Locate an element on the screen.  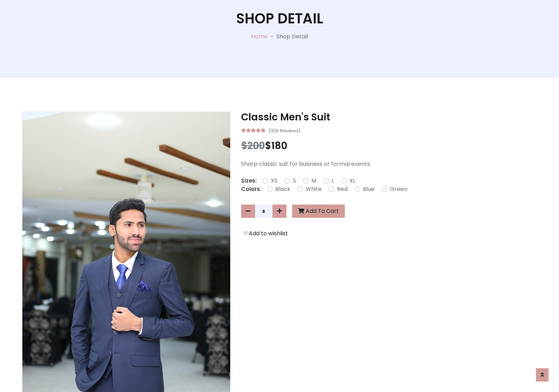
small: (326 Reviews) is located at coordinates (285, 130).